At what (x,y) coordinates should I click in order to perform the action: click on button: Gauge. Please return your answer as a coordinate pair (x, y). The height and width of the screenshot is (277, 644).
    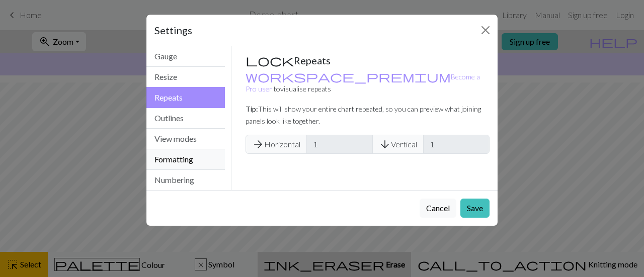
    Looking at the image, I should click on (186, 57).